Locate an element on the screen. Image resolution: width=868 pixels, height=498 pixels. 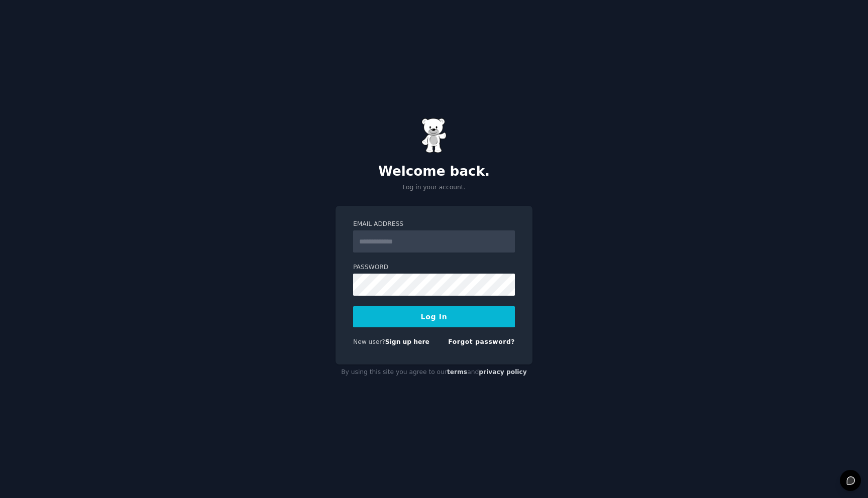
a: Forgot password? is located at coordinates (482, 342).